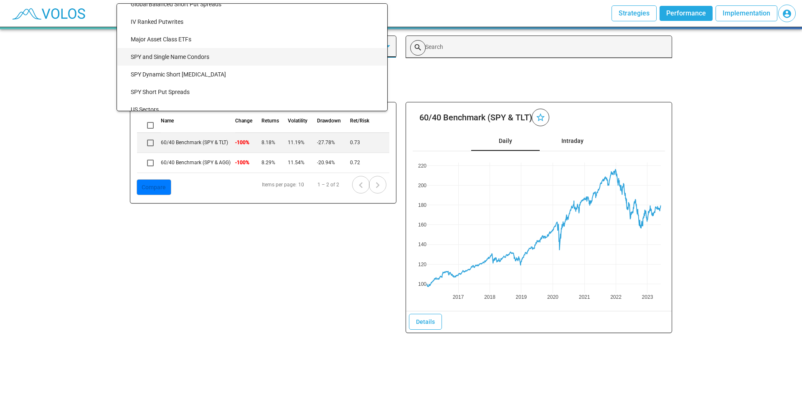 This screenshot has width=802, height=407. What do you see at coordinates (255, 92) in the screenshot?
I see `span: SPY Short Put Spreads` at bounding box center [255, 92].